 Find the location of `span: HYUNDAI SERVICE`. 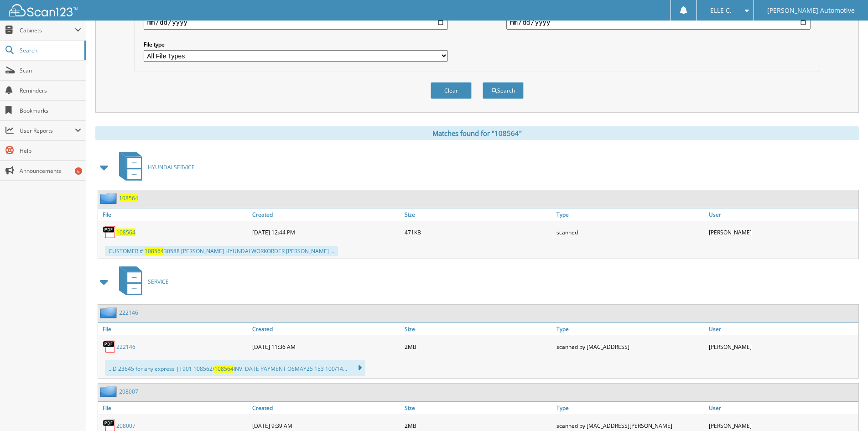

span: HYUNDAI SERVICE is located at coordinates (171, 167).